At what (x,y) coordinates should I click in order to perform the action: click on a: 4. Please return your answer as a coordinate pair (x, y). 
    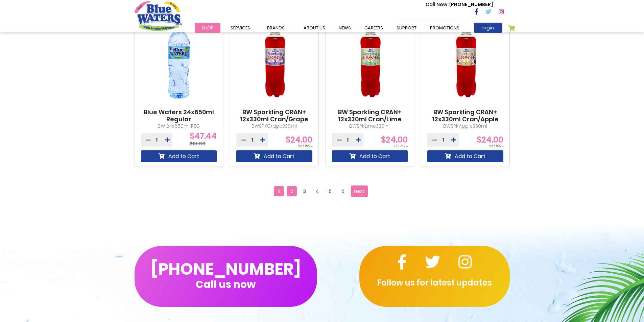
    Looking at the image, I should click on (317, 191).